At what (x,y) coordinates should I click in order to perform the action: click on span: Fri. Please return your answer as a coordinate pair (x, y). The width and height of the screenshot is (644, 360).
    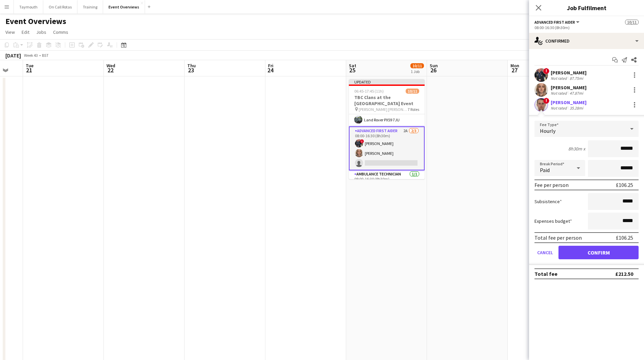
    Looking at the image, I should click on (271, 66).